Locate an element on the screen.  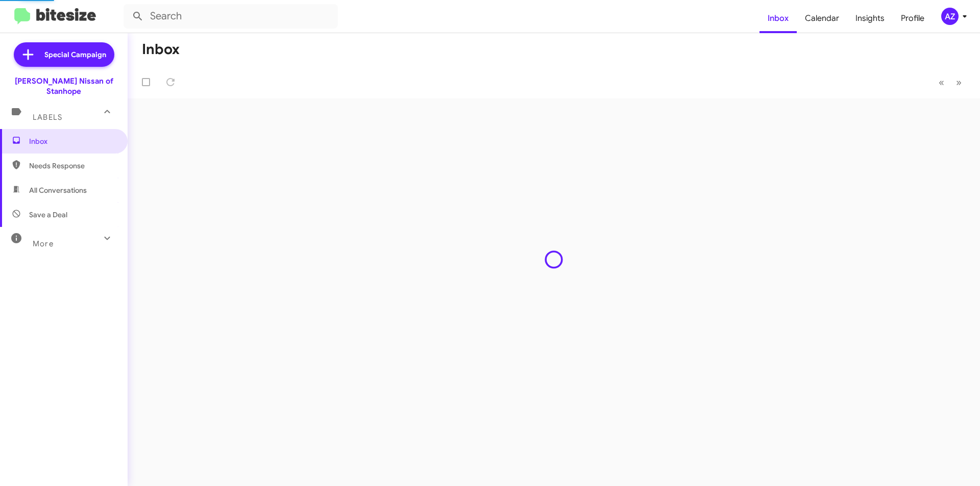
a: Inbox is located at coordinates (778, 19).